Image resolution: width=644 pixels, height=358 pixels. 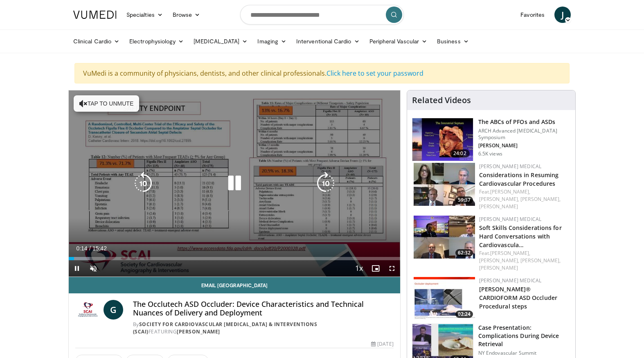 I want to click on a: Considerations in Resuming Cardiovascular Procedures, so click(x=519, y=179).